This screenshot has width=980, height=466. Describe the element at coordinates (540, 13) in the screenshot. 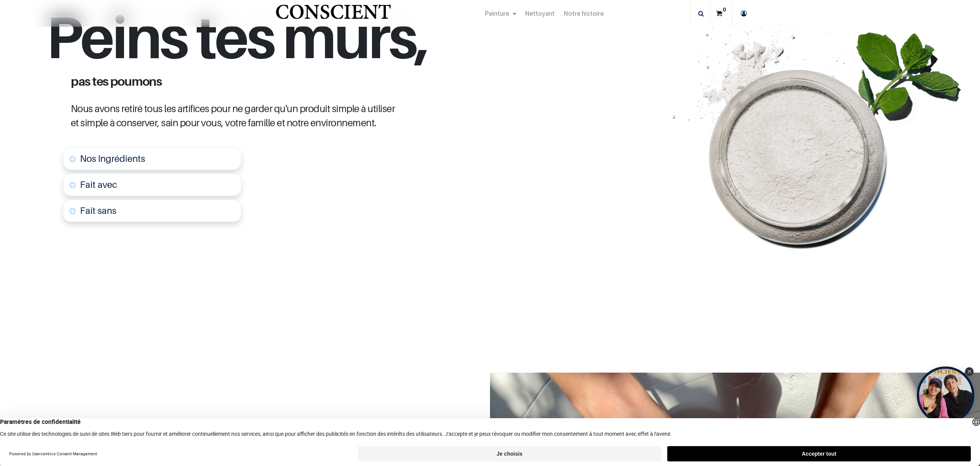

I see `span: Nettoyant` at that location.